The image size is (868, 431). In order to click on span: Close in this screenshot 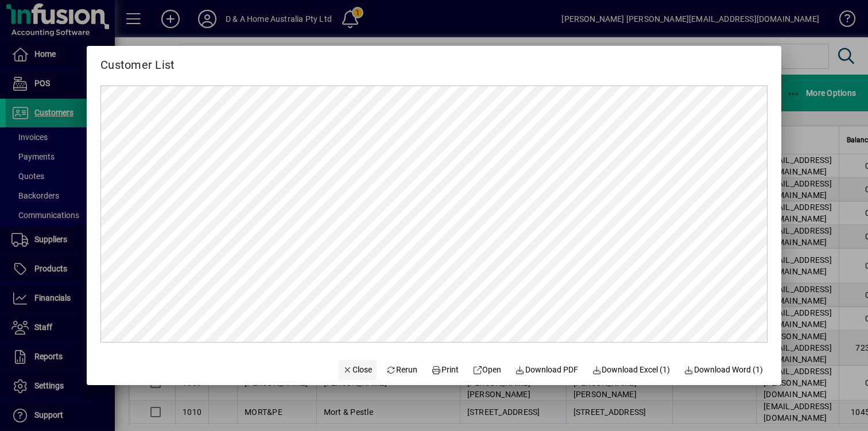, I will do `click(358, 370)`.